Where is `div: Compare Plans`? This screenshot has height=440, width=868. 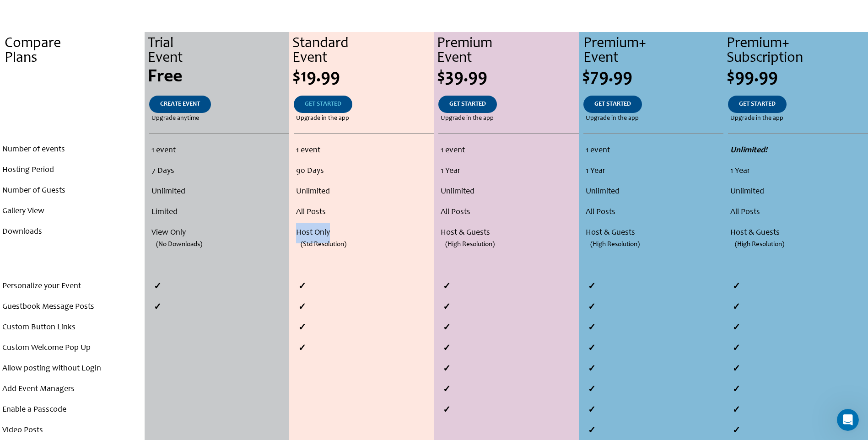
div: Compare Plans is located at coordinates (75, 51).